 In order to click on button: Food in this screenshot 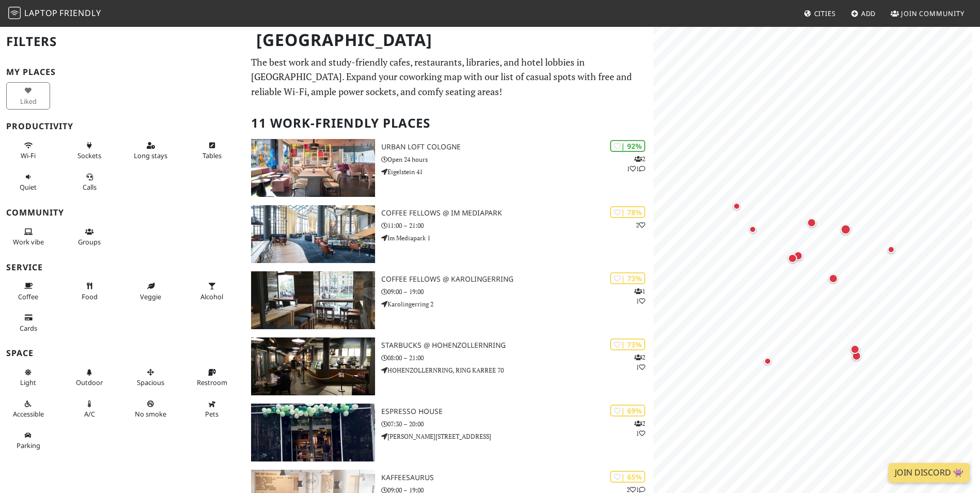, I will do `click(89, 291)`.